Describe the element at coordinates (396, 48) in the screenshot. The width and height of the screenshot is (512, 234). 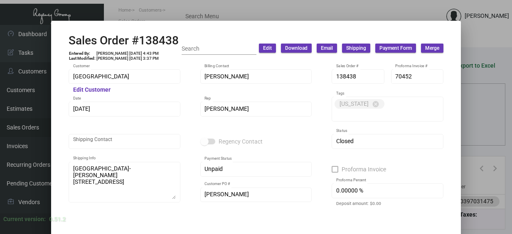
I see `span: Payment Form` at that location.